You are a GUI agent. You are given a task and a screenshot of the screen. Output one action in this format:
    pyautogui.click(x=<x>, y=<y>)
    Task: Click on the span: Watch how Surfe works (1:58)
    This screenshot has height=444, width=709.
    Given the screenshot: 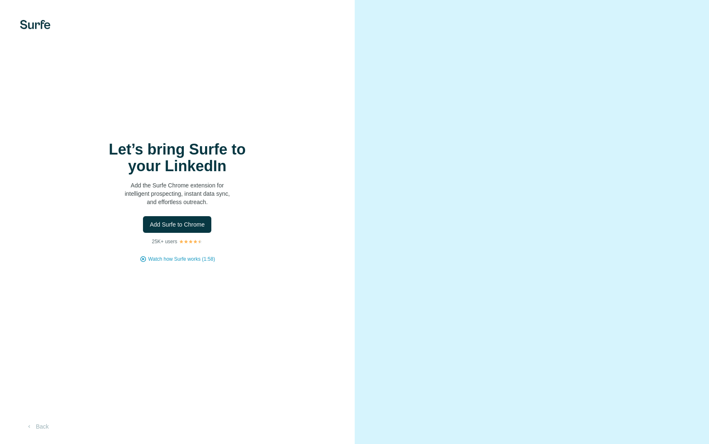 What is the action you would take?
    pyautogui.click(x=182, y=259)
    